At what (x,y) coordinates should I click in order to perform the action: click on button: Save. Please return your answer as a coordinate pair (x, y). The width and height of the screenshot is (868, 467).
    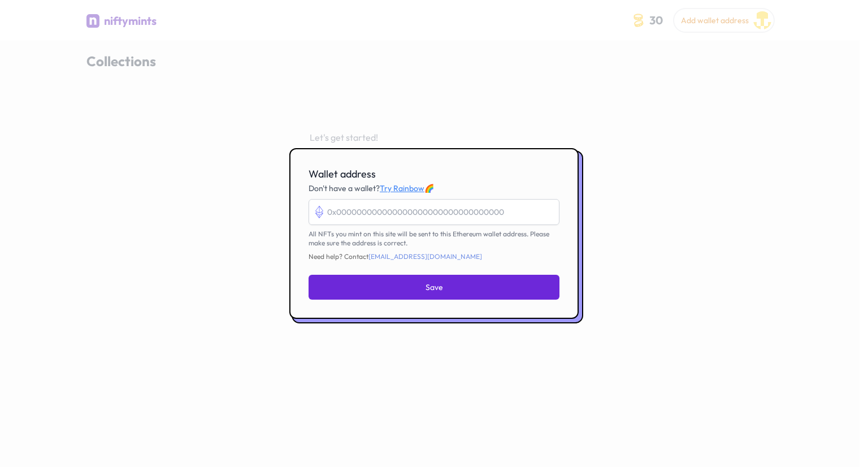
    Looking at the image, I should click on (434, 288).